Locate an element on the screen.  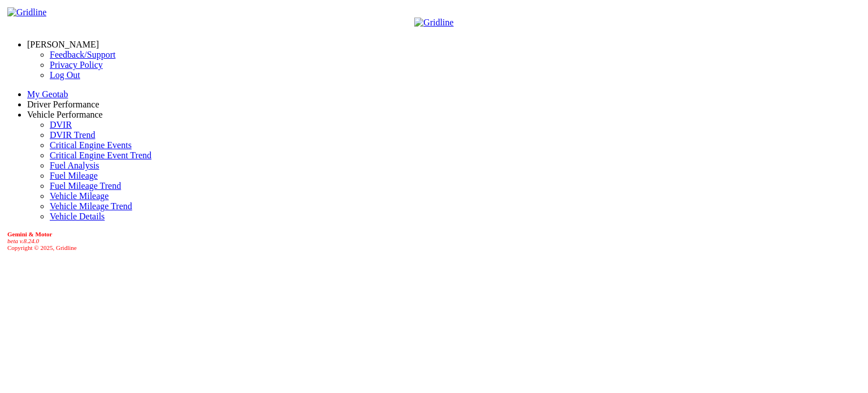
b: Gemini & Motor is located at coordinates (29, 234).